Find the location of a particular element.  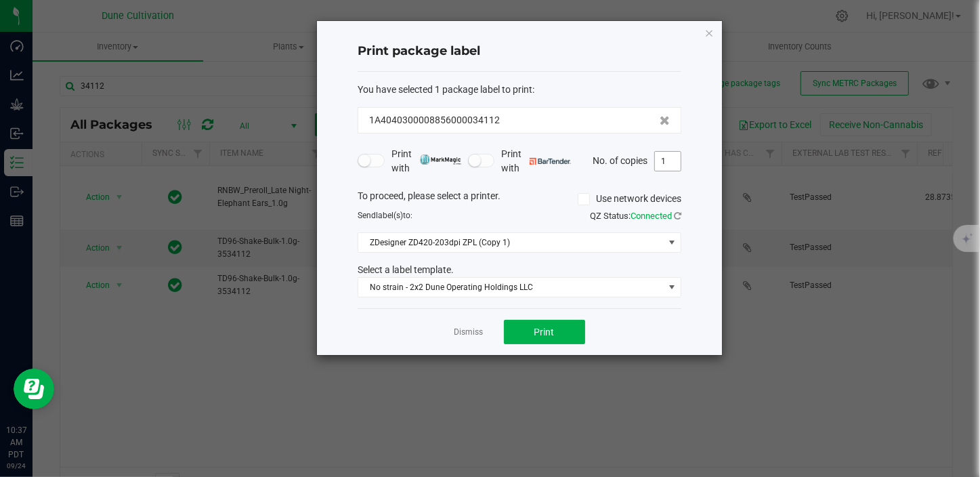

button: Print is located at coordinates (545, 332).